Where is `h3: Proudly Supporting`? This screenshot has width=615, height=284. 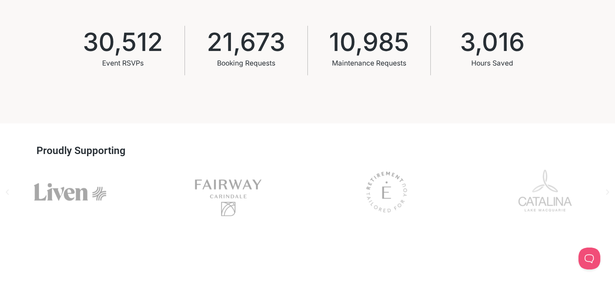
h3: Proudly Supporting is located at coordinates (81, 151).